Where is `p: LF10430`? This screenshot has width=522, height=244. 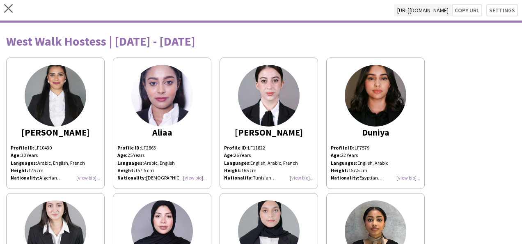 p: LF10430 is located at coordinates (55, 148).